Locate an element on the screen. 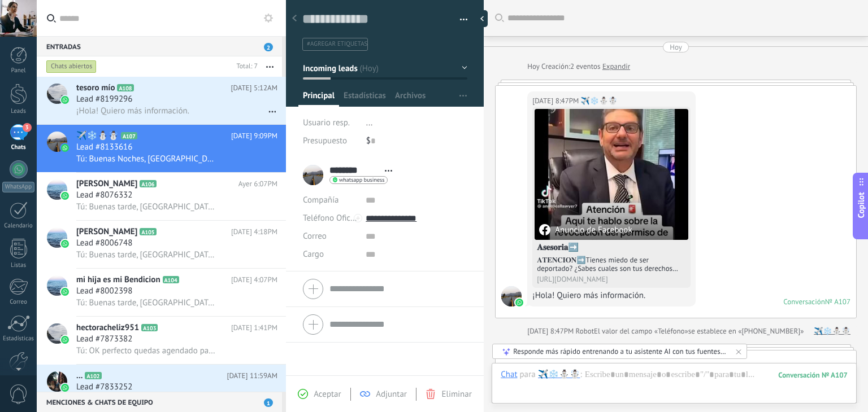  div: Compañía is located at coordinates (330, 201).